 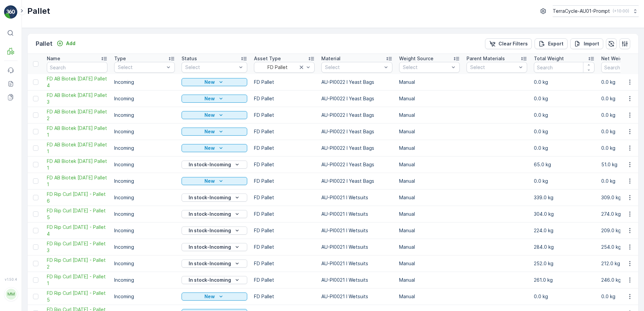 What do you see at coordinates (555, 44) in the screenshot?
I see `p: Export` at bounding box center [555, 44].